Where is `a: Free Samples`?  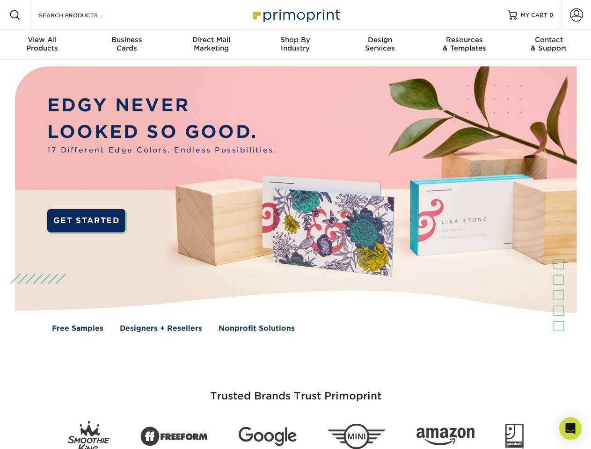
a: Free Samples is located at coordinates (78, 328).